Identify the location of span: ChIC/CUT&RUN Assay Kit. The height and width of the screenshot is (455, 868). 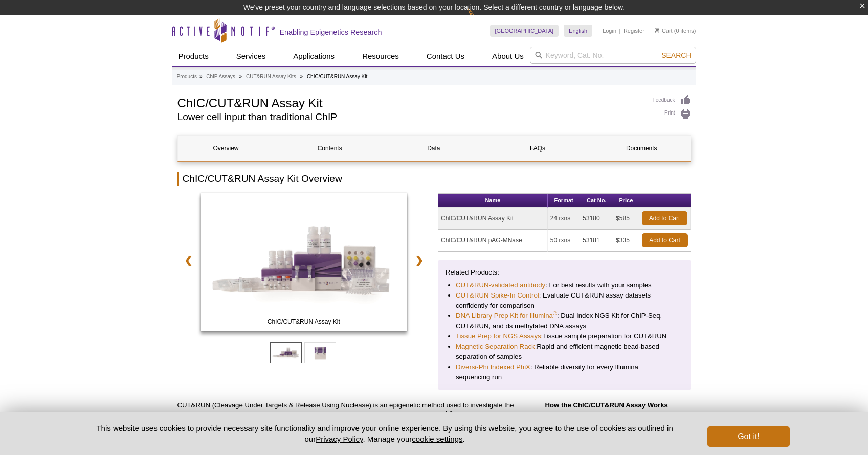
(303, 321).